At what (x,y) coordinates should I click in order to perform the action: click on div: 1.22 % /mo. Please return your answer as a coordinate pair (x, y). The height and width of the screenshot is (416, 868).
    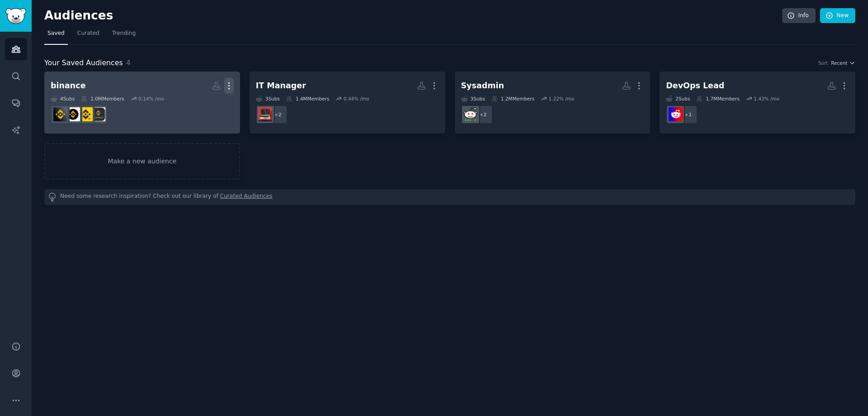
    Looking at the image, I should click on (561, 99).